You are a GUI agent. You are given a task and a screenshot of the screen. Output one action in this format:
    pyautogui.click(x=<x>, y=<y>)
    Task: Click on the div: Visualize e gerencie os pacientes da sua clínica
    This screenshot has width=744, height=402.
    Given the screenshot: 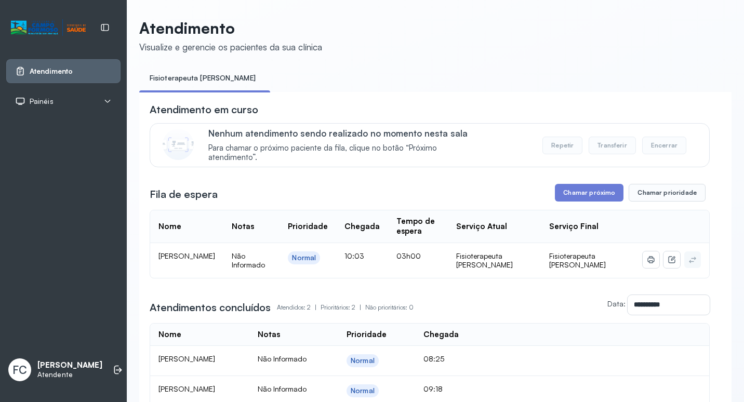 What is the action you would take?
    pyautogui.click(x=231, y=47)
    